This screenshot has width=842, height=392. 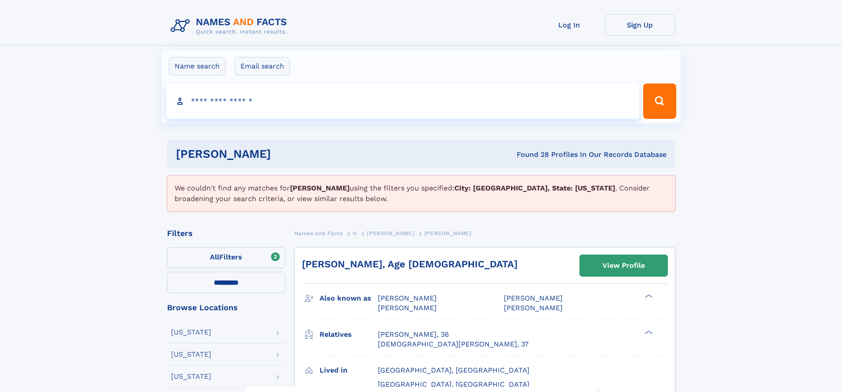 I want to click on a: View Profile, so click(x=624, y=266).